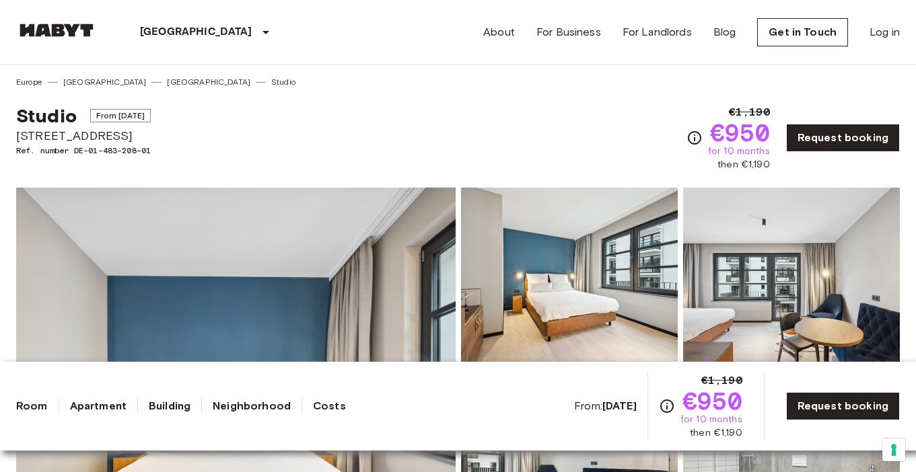 Image resolution: width=916 pixels, height=472 pixels. Describe the element at coordinates (605, 406) in the screenshot. I see `span: From:` at that location.